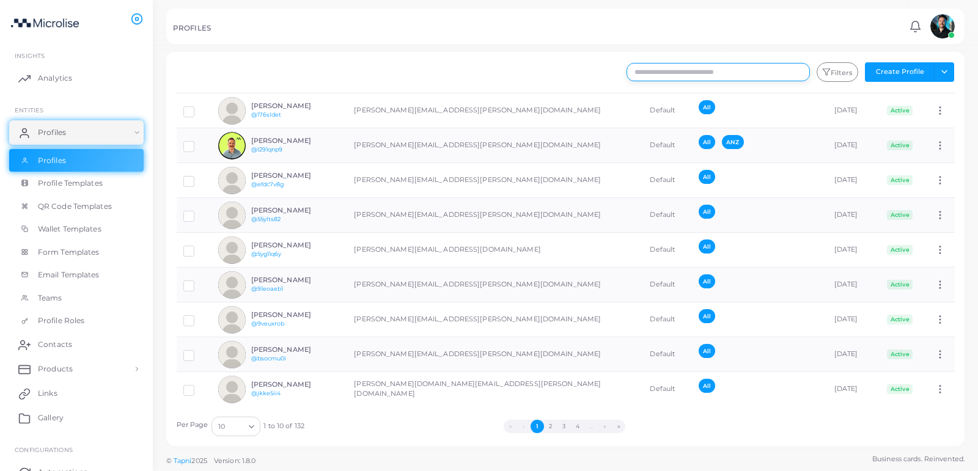 This screenshot has width=978, height=471. Describe the element at coordinates (266, 114) in the screenshot. I see `a: @176sldet` at that location.